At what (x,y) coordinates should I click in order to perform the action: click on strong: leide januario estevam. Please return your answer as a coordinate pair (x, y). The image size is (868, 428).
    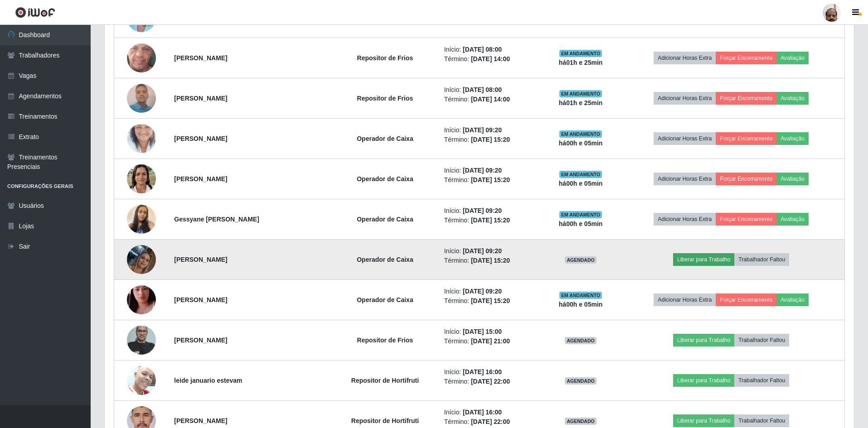
    Looking at the image, I should click on (208, 380).